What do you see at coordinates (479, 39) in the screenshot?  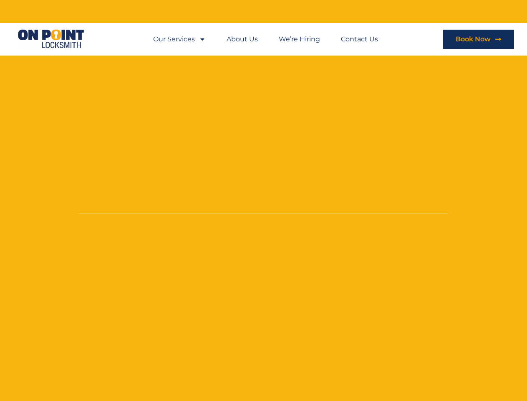 I see `a: Book Now` at bounding box center [479, 39].